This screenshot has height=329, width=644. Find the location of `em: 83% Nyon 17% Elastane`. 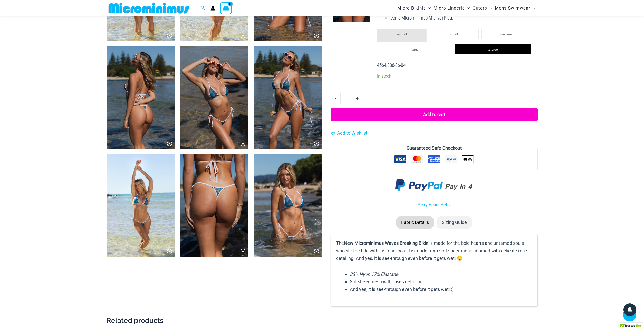

em: 83% Nyon 17% Elastane is located at coordinates (374, 274).